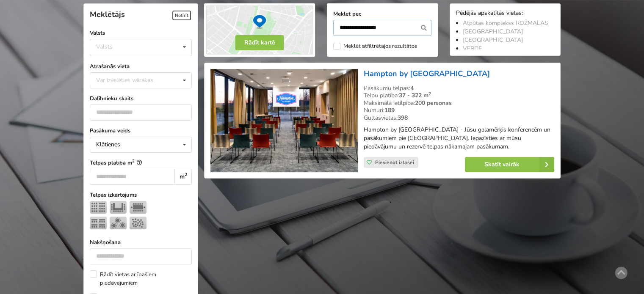 This screenshot has height=294, width=644. I want to click on label: Meklēt atfiltrētajos rezultātos, so click(375, 46).